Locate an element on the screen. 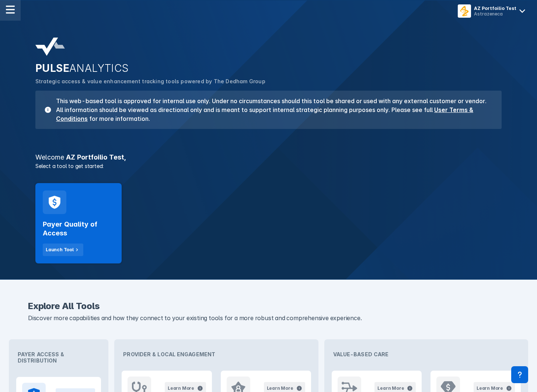 This screenshot has height=392, width=537. p: Discover more capabilities and how they connect to your existing tools for a more robust and comp... is located at coordinates (268, 319).